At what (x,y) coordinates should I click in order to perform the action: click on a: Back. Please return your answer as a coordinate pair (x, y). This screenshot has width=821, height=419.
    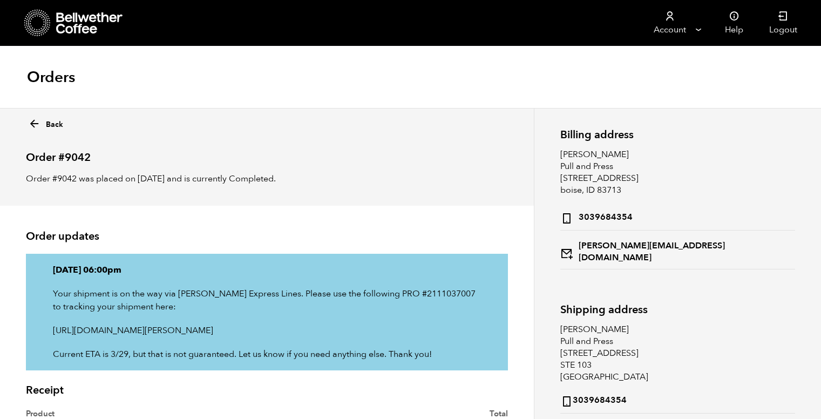
    Looking at the image, I should click on (45, 122).